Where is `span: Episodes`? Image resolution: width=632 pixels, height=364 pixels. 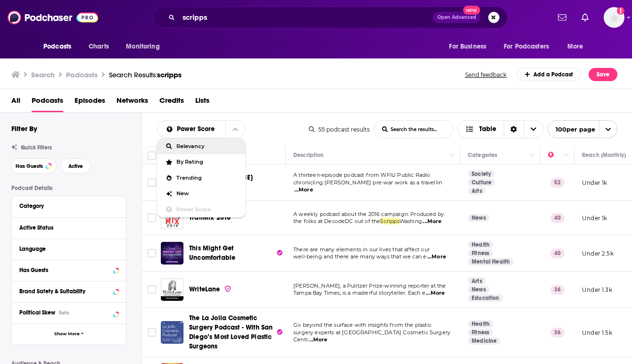
span: Episodes is located at coordinates (90, 102).